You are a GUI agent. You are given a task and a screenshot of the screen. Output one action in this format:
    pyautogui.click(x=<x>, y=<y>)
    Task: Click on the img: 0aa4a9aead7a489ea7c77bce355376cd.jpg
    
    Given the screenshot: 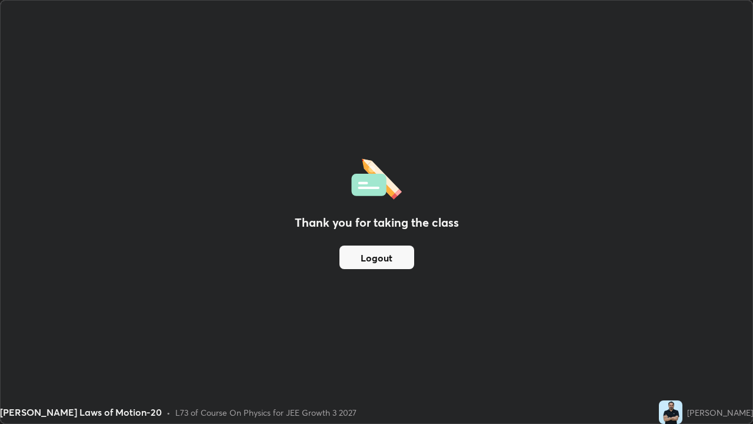 What is the action you would take?
    pyautogui.click(x=671, y=412)
    